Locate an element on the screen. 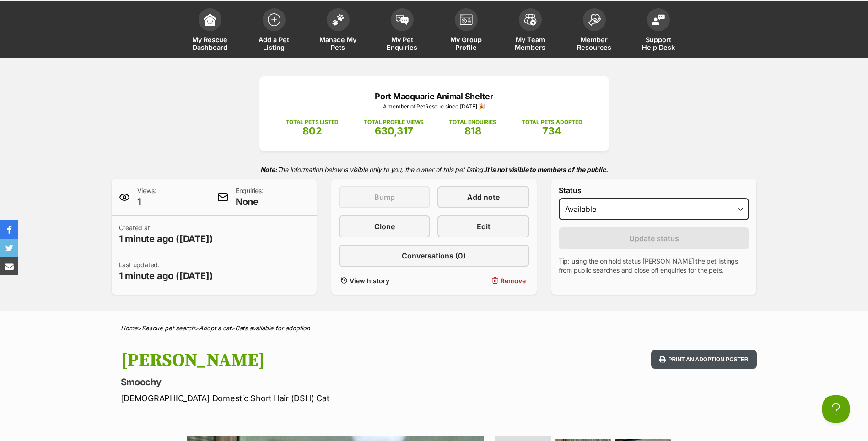  a: Add a Pet Listing is located at coordinates (274, 31).